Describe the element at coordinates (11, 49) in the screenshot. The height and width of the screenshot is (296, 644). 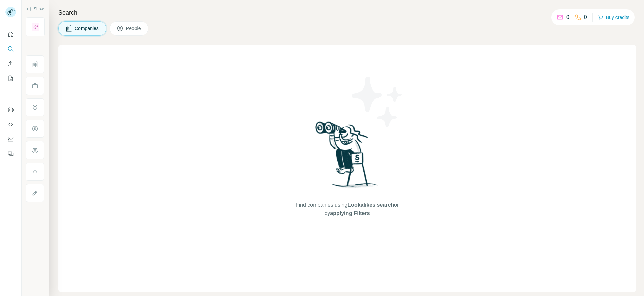
I see `button: Search` at that location.